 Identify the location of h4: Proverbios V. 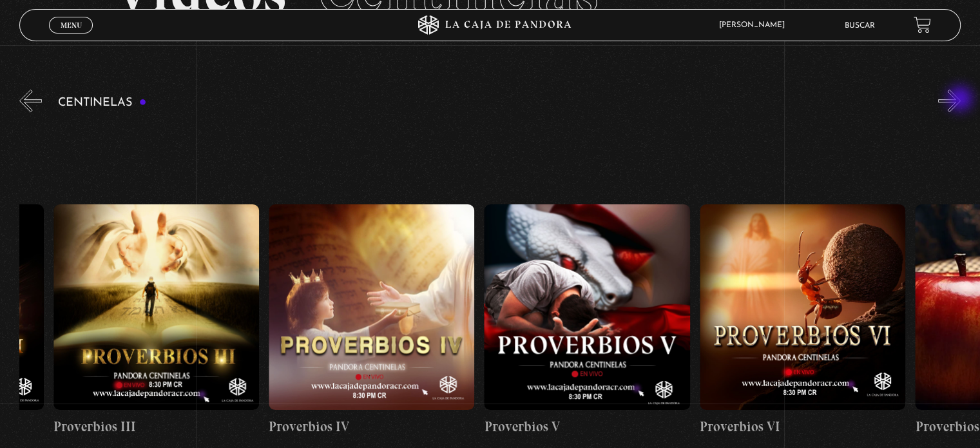
(586, 426).